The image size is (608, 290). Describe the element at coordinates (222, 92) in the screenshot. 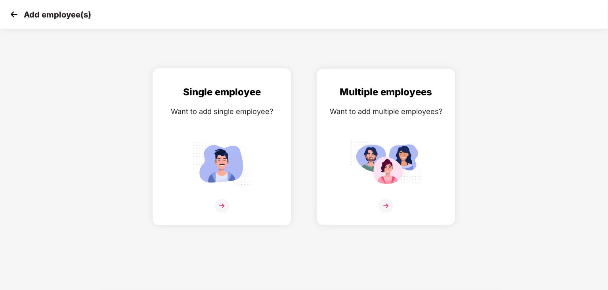

I see `div: Single employee` at that location.